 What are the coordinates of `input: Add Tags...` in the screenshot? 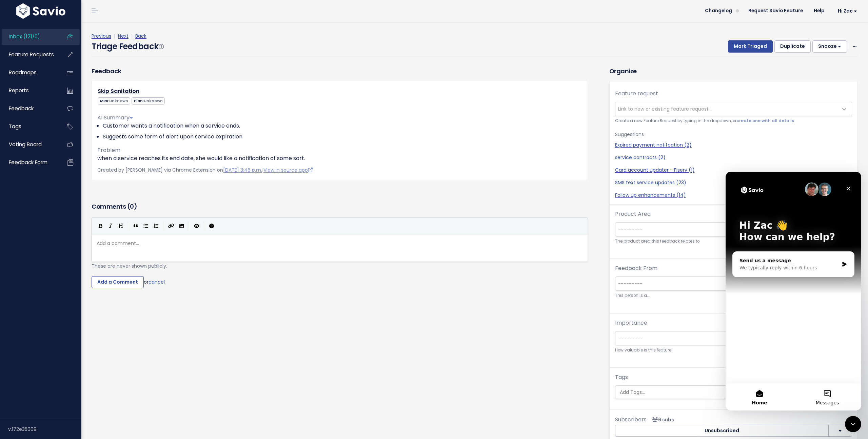 It's located at (735, 392).